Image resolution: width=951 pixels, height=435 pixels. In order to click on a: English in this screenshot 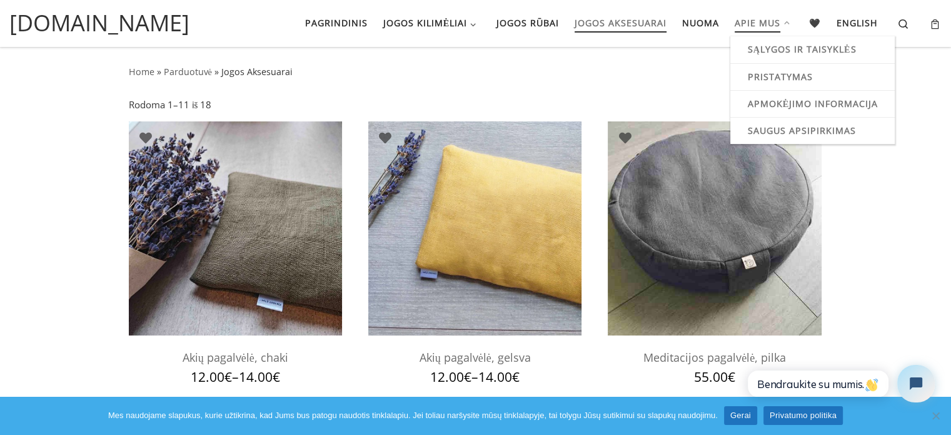, I will do `click(858, 23)`.